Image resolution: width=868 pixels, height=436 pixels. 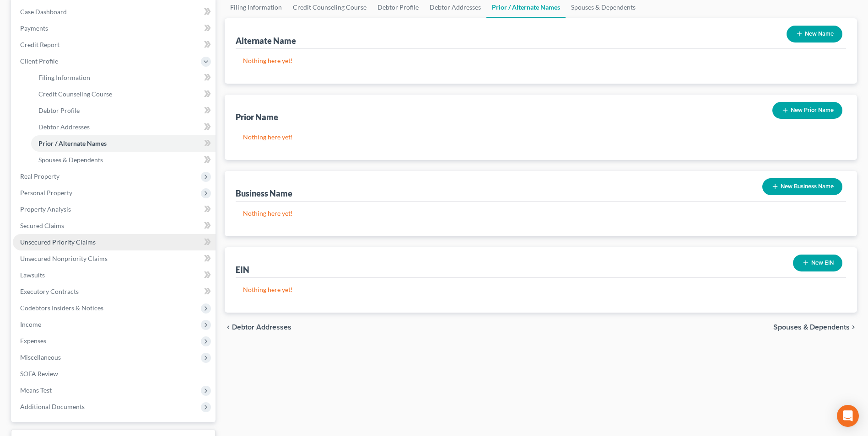 What do you see at coordinates (59, 110) in the screenshot?
I see `span: Debtor Profile` at bounding box center [59, 110].